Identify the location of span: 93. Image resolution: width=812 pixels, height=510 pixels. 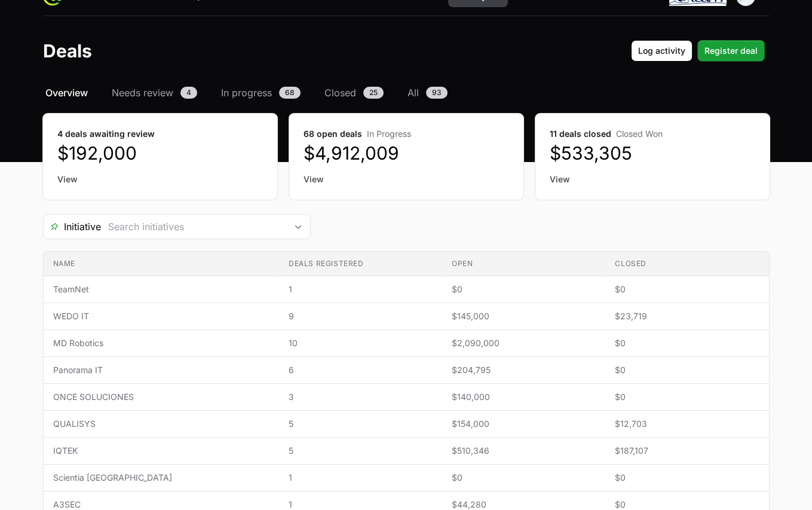
(437, 92).